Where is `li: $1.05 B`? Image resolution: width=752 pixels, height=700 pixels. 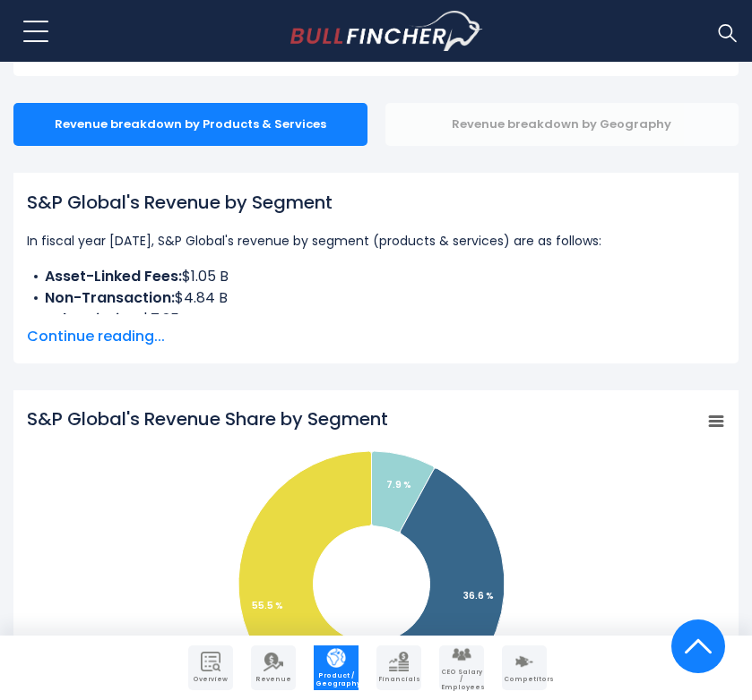 li: $1.05 B is located at coordinates (376, 277).